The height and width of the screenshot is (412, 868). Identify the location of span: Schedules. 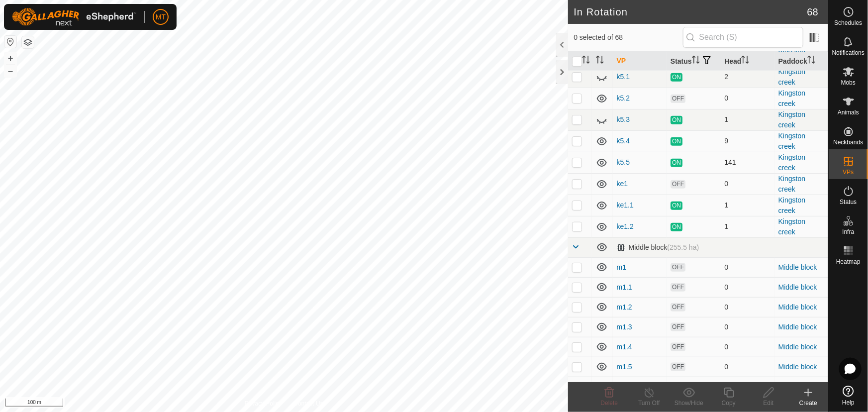
(848, 23).